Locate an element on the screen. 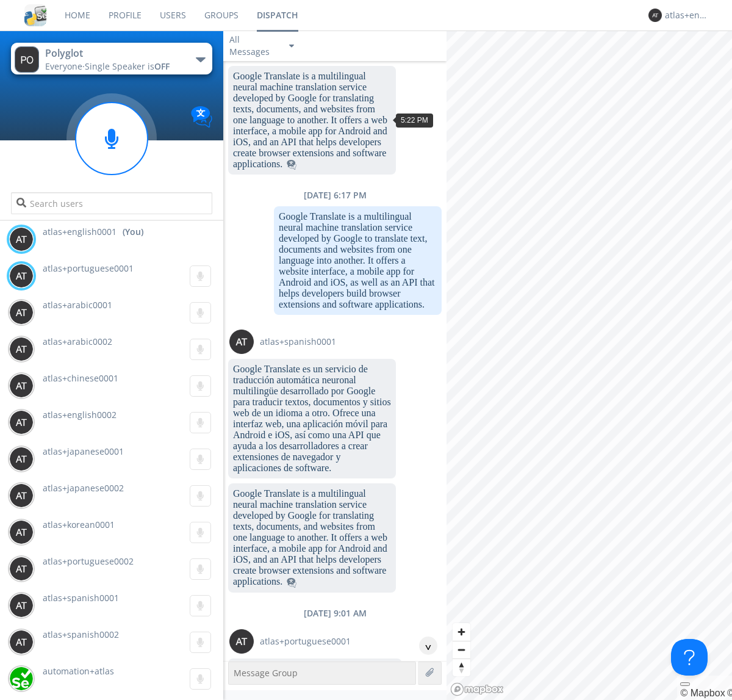  div: All Messages is located at coordinates (254, 45).